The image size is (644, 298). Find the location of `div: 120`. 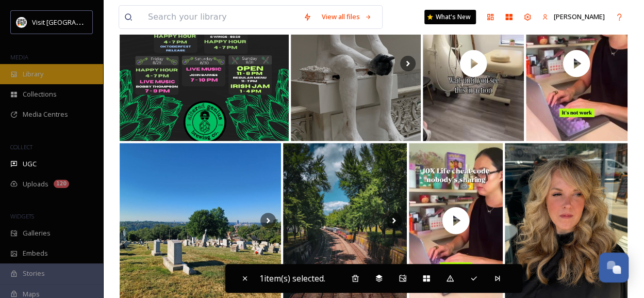

div: 120 is located at coordinates (62, 184).